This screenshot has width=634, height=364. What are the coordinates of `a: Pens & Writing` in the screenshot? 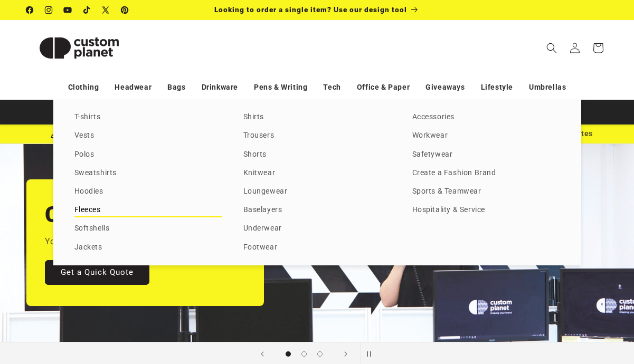 It's located at (280, 87).